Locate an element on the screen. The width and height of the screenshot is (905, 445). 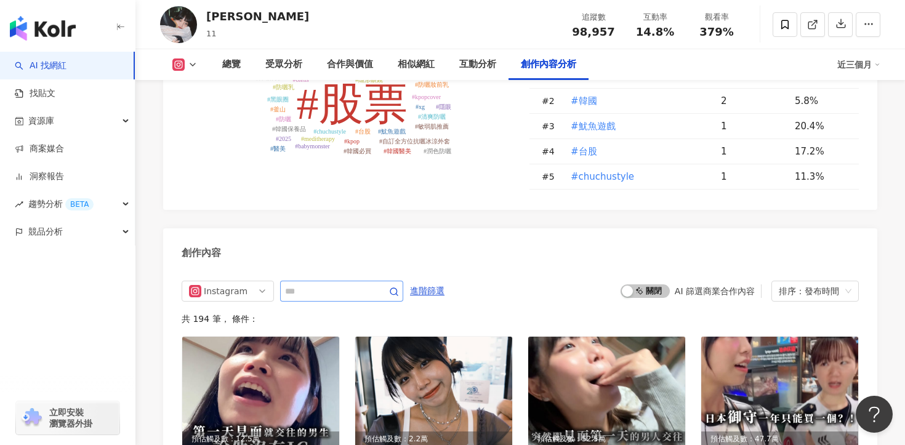
tspan: #防曬妝前乳 is located at coordinates (432, 84).